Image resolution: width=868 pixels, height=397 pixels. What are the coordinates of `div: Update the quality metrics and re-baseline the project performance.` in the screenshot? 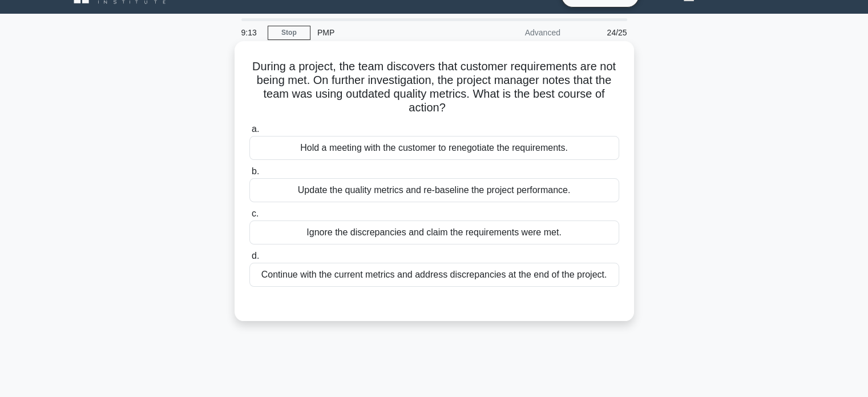 It's located at (435, 190).